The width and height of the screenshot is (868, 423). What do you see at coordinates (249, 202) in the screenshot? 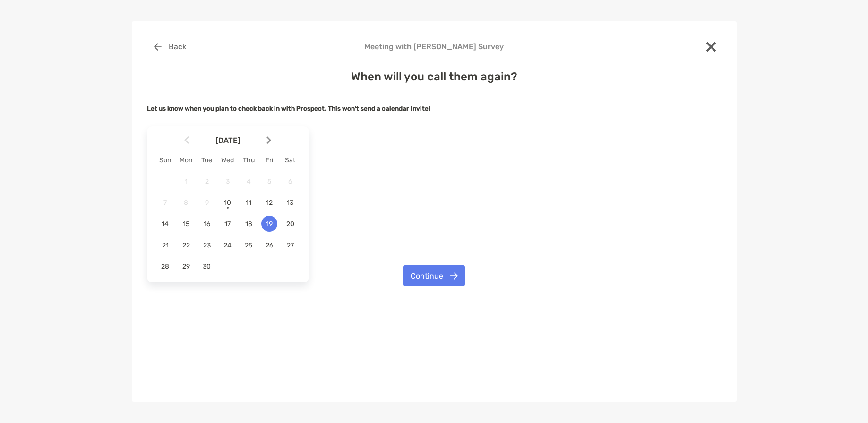
I see `span: 11` at bounding box center [249, 202].